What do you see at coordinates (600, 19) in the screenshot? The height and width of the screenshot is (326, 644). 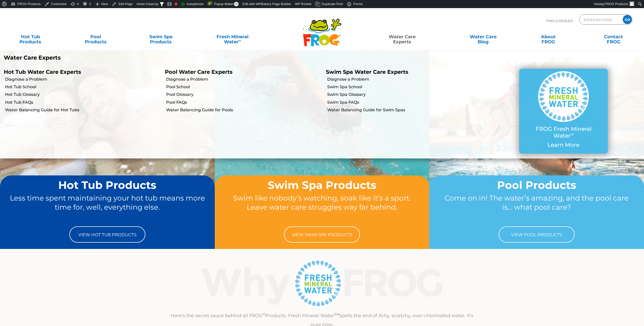 I see `input: Zip Code Form` at bounding box center [600, 19].